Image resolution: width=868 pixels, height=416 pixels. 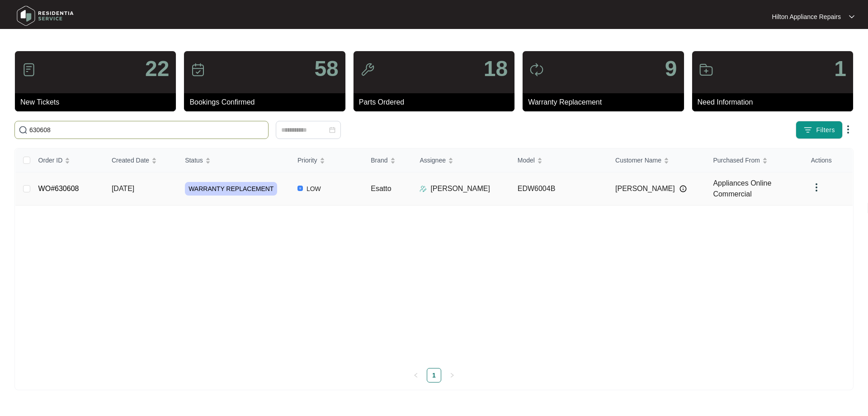 I want to click on img: Vercel Logo, so click(x=300, y=188).